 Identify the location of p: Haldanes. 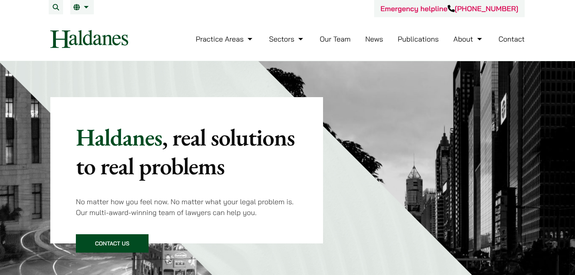
(186, 151).